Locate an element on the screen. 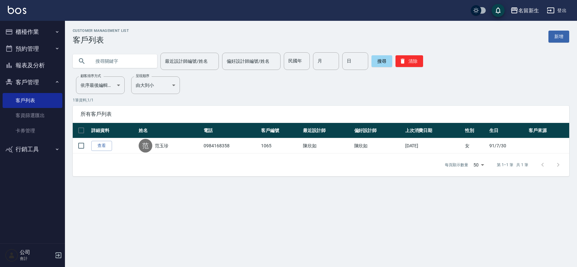 Image resolution: width=577 pixels, height=267 pixels. a: 新增 is located at coordinates (559, 36).